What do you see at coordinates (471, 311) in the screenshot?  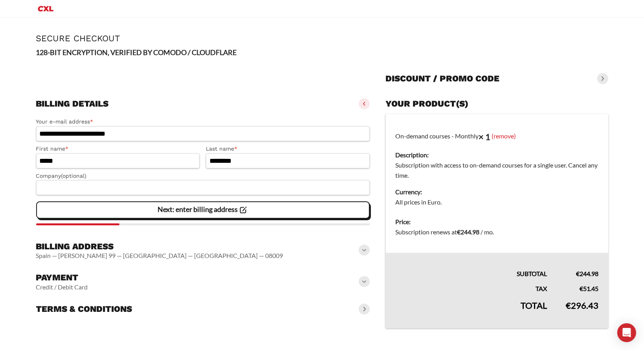 I see `th: Total` at bounding box center [471, 311].